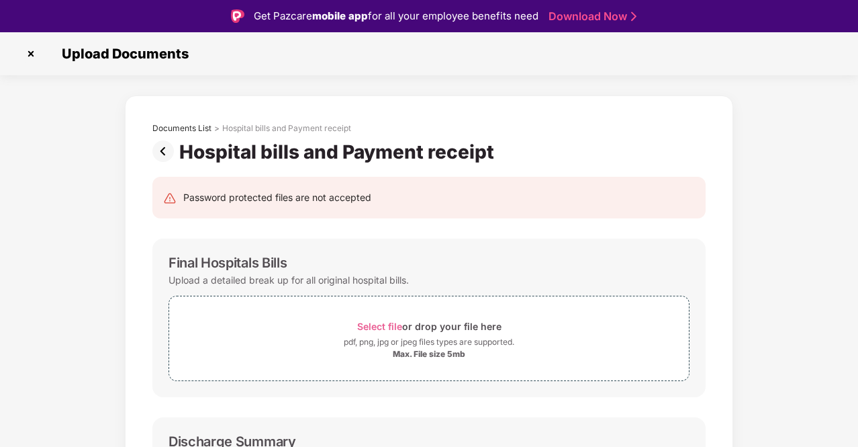 The height and width of the screenshot is (447, 858). What do you see at coordinates (590, 16) in the screenshot?
I see `a: Download Now` at bounding box center [590, 16].